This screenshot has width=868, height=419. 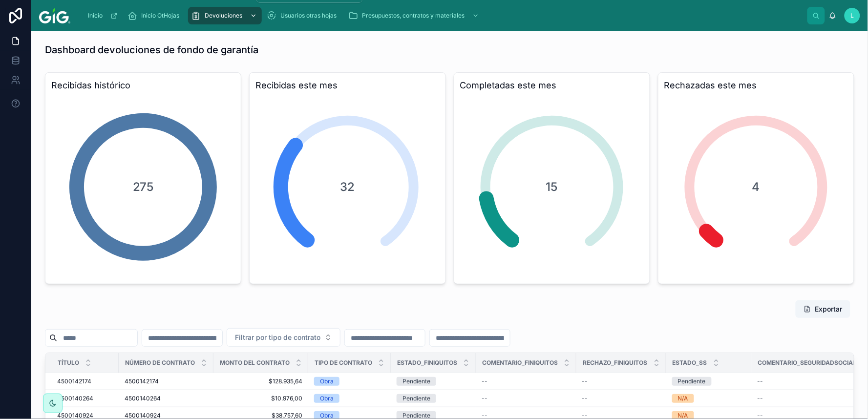 I want to click on span: $10.976,00, so click(x=261, y=398).